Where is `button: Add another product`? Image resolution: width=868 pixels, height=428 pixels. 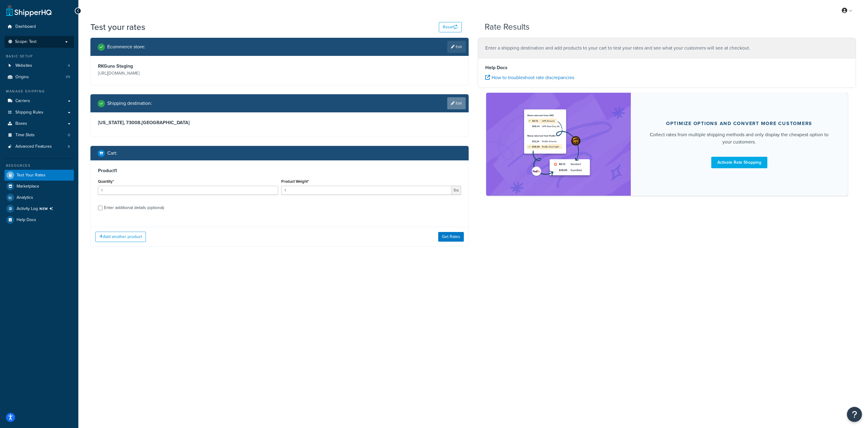
button: Add another product is located at coordinates (120, 237).